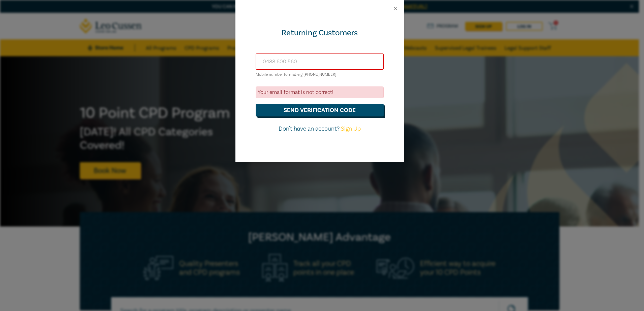  What do you see at coordinates (320, 62) in the screenshot?
I see `input: Enter email or Mobile number` at bounding box center [320, 62].